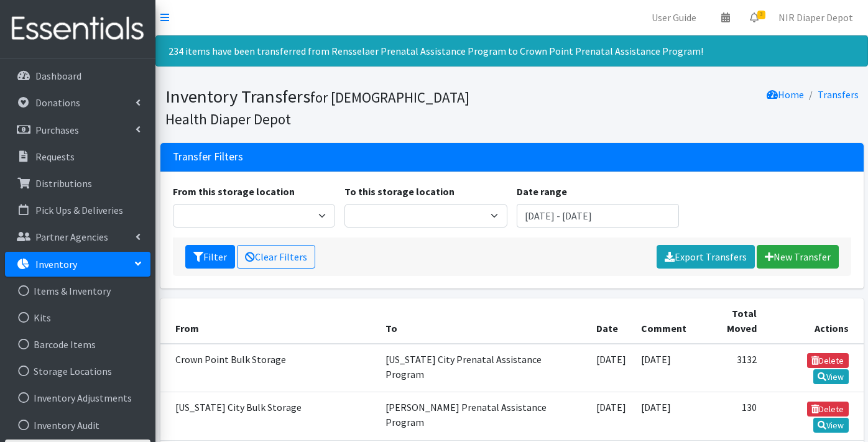  What do you see at coordinates (210, 257) in the screenshot?
I see `button: Filter` at bounding box center [210, 257].